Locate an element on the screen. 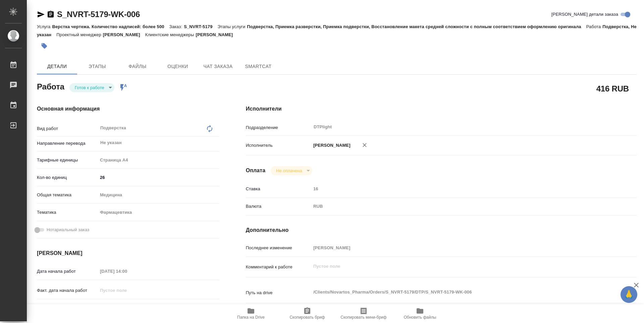  p: Клиентские менеджеры is located at coordinates (170, 35).